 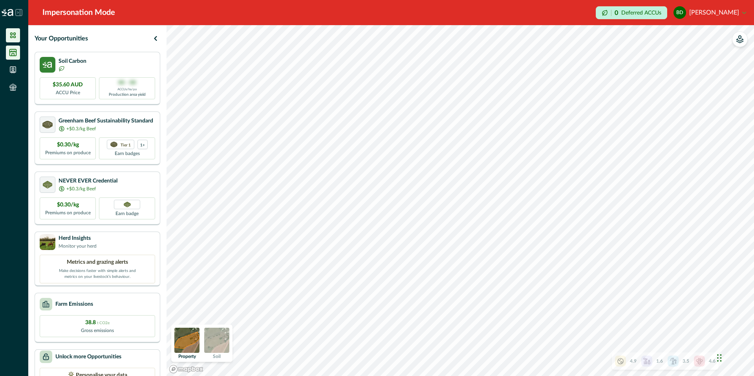 What do you see at coordinates (127, 153) in the screenshot?
I see `p: Earn badges` at bounding box center [127, 153].